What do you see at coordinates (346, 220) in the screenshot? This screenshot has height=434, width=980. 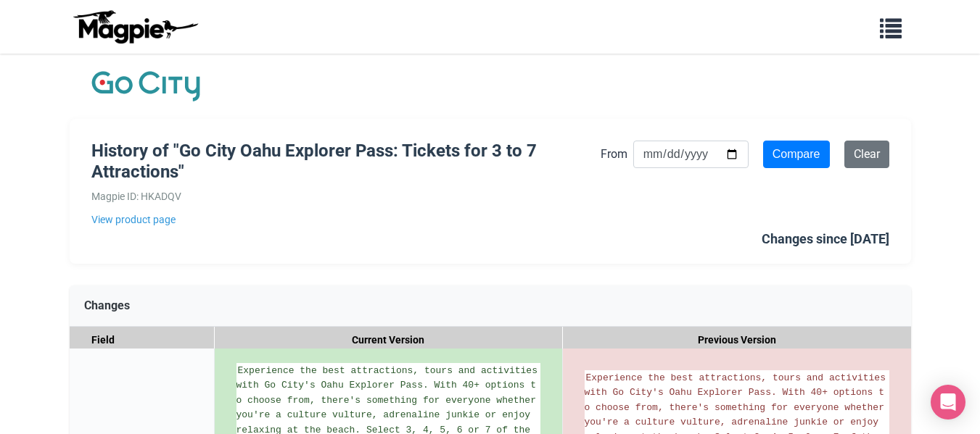 I see `a: View product page` at bounding box center [346, 220].